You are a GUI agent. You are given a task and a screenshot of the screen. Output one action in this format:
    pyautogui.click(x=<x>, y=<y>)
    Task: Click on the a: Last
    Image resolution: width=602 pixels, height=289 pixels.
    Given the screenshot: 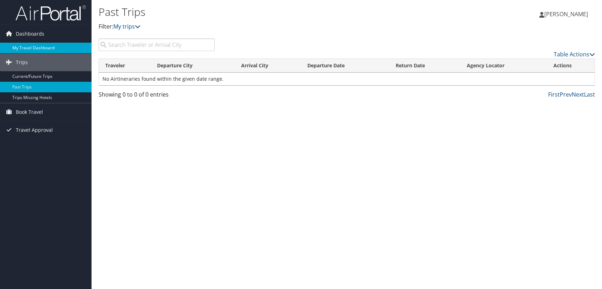 What is the action you would take?
    pyautogui.click(x=589, y=94)
    